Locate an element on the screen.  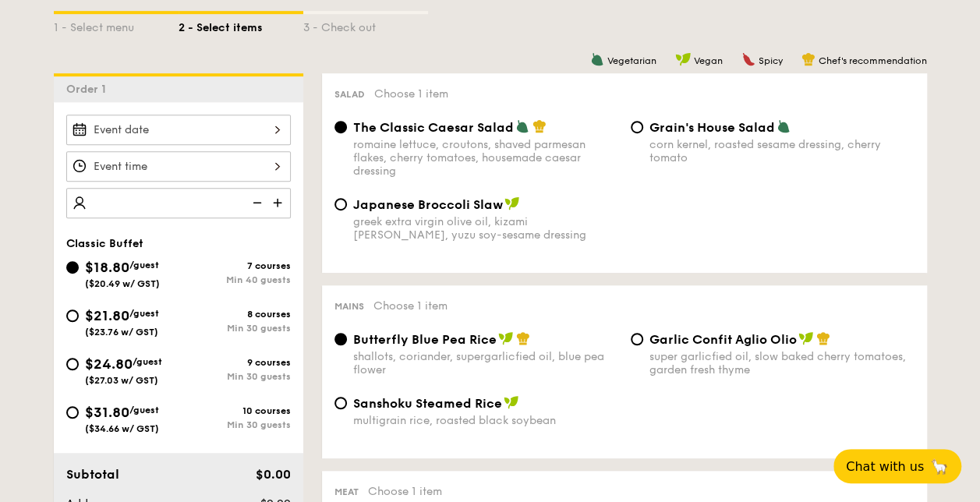
span: Order 1 is located at coordinates (89, 89).